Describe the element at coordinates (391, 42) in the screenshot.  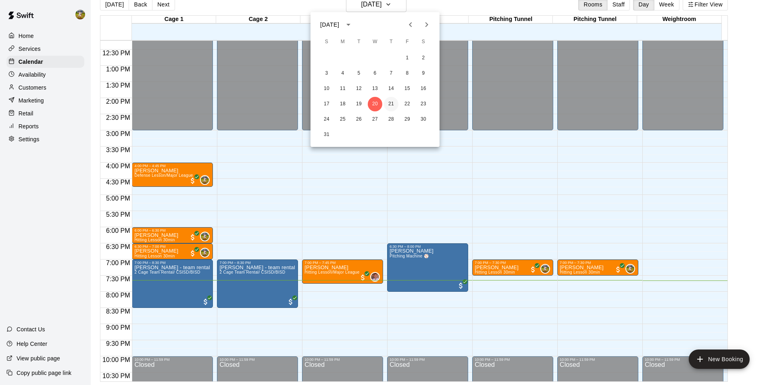
I see `span: Thursday` at that location.